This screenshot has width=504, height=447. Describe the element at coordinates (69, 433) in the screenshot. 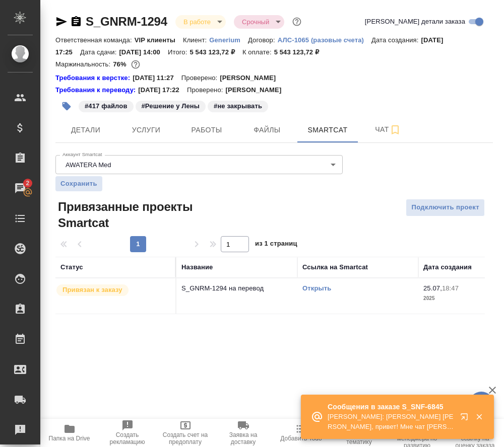

I see `button: Папка на Drive` at that location.